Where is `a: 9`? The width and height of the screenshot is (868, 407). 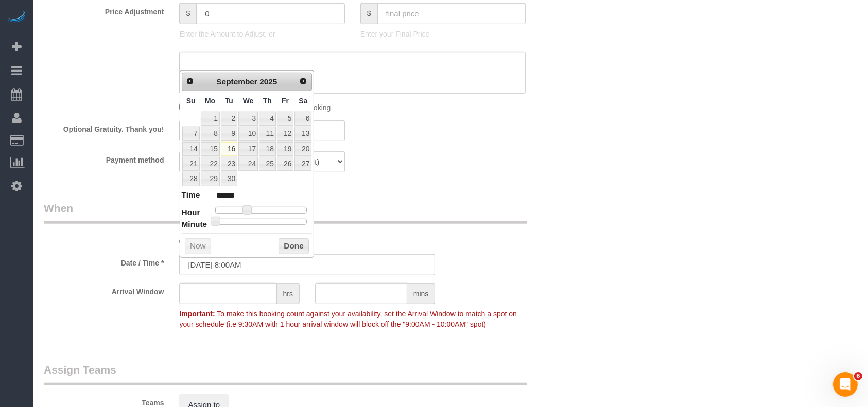 a: 9 is located at coordinates (229, 134).